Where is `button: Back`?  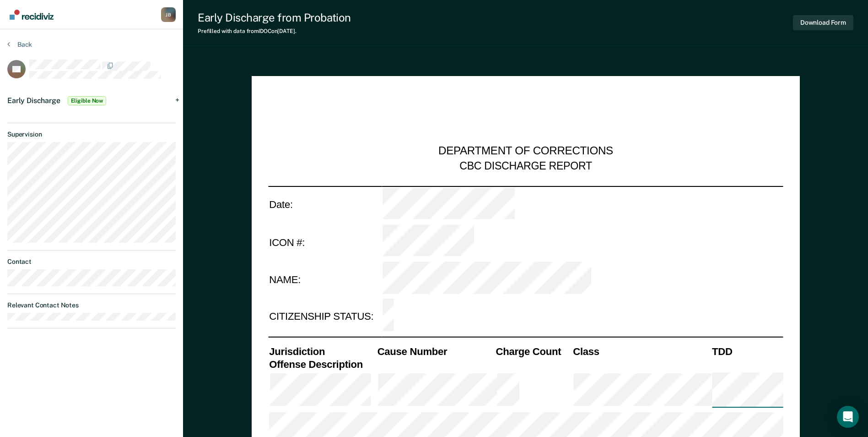 button: Back is located at coordinates (20, 45).